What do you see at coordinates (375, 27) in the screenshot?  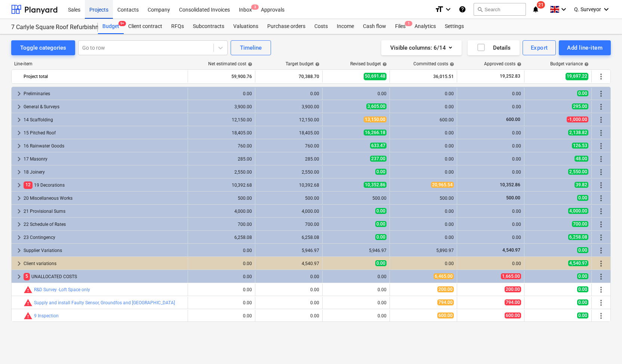 I see `div: Cash flow` at bounding box center [375, 27].